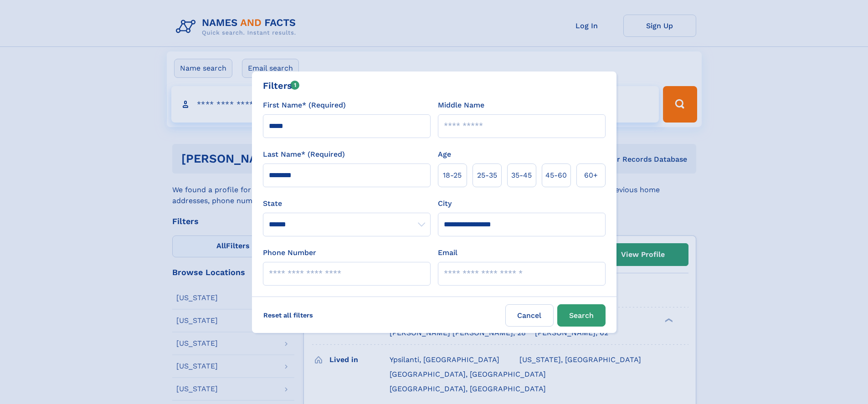 The image size is (868, 404). I want to click on label: First Name* (Required), so click(304, 106).